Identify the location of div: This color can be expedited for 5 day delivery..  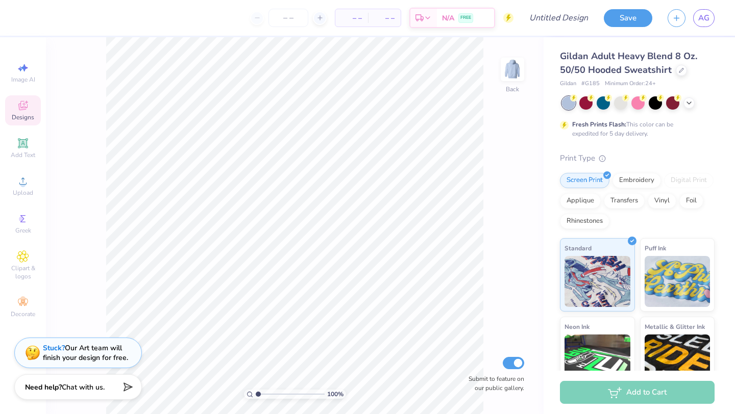
(635, 129).